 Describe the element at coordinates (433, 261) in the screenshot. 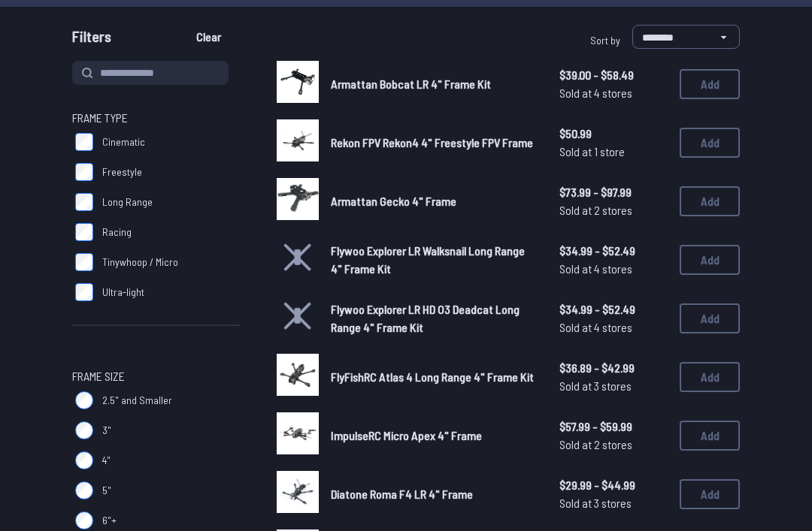

I see `a: Flywoo Explorer LR Walksnail Long Range 4" Frame Kit` at that location.